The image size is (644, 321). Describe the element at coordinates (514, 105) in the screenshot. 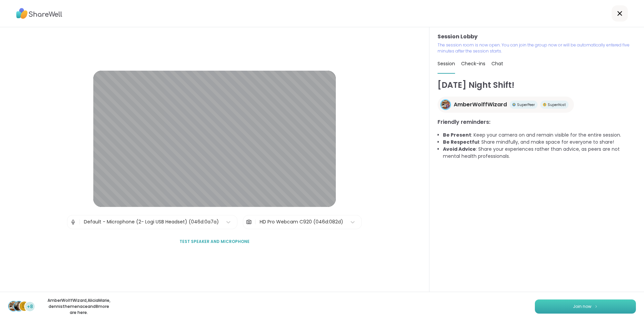

I see `img: Peer Badge Three` at that location.